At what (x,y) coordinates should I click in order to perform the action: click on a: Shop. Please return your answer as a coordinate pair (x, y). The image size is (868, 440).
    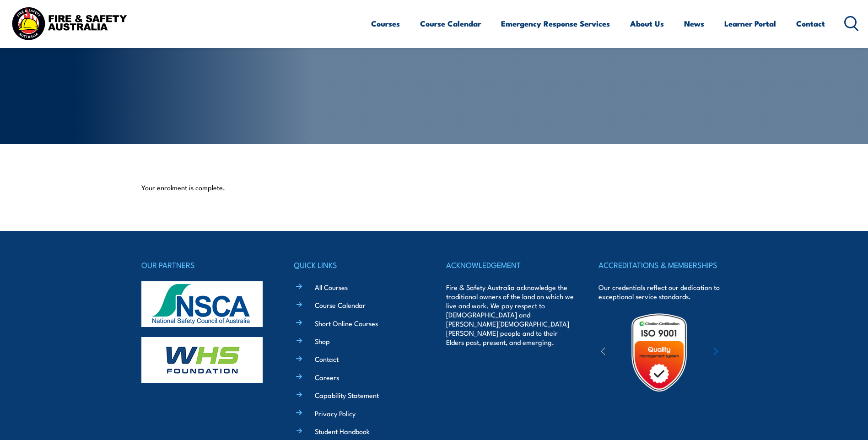
    Looking at the image, I should click on (322, 341).